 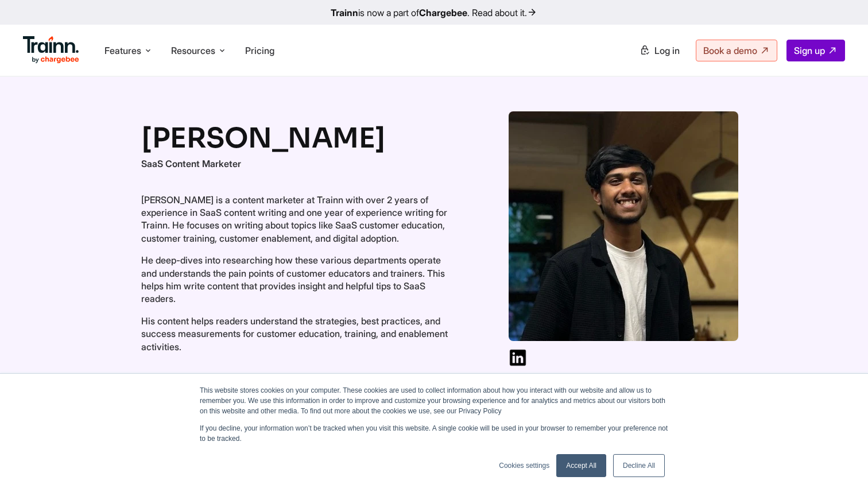 What do you see at coordinates (736, 51) in the screenshot?
I see `a: Book a demo` at bounding box center [736, 51].